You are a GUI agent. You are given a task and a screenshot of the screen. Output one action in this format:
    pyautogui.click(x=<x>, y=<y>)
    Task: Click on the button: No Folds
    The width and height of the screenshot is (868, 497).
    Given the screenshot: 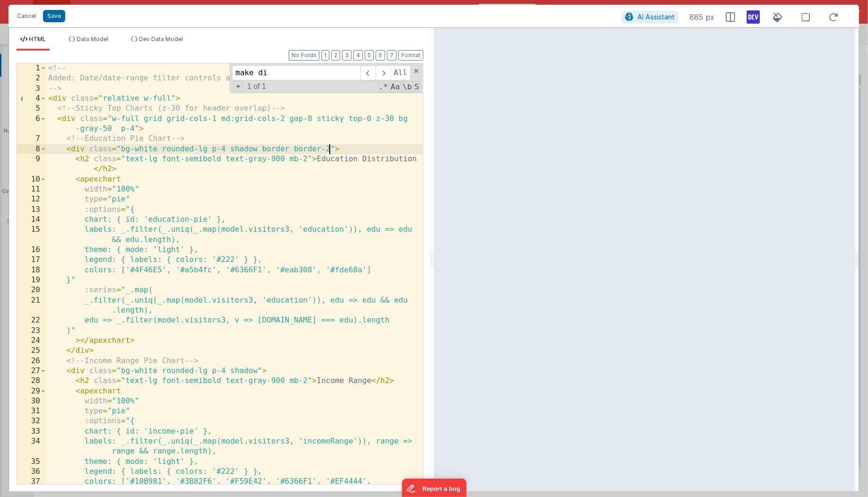 What is the action you would take?
    pyautogui.click(x=304, y=55)
    